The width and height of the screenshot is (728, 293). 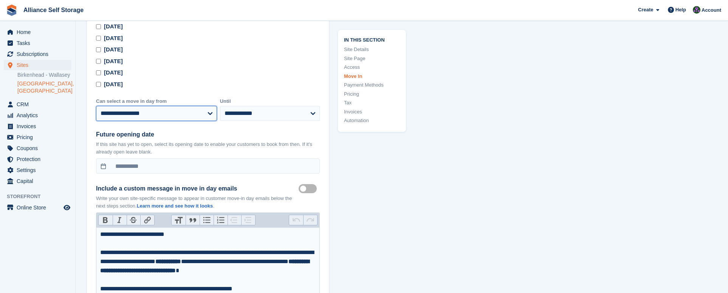 I want to click on a: Preview store, so click(x=67, y=207).